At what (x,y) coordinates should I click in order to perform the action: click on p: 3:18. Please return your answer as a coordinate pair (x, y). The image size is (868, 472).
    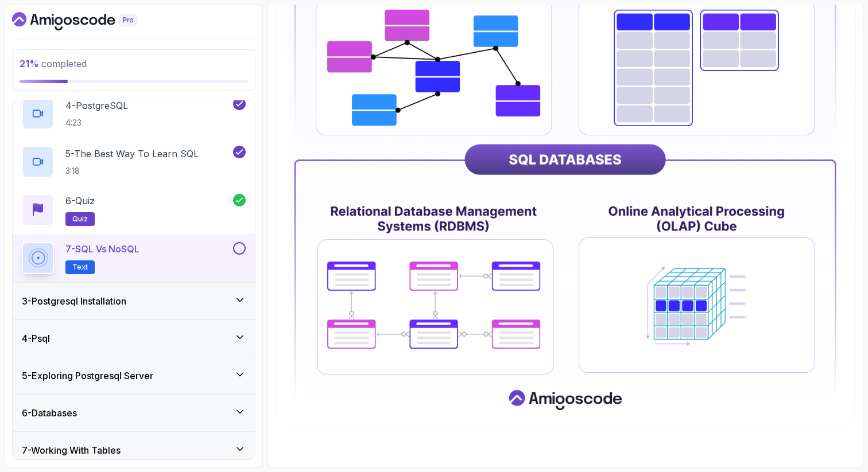
    Looking at the image, I should click on (132, 171).